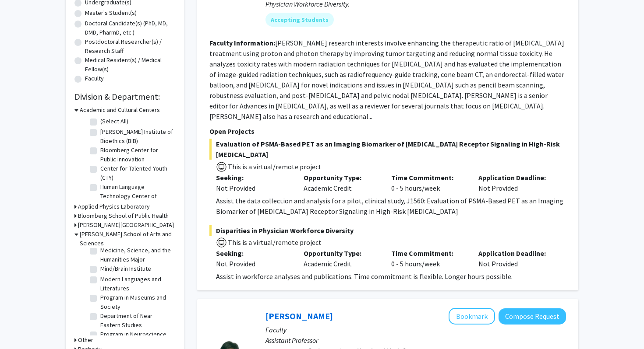  I want to click on label: Center for Talented Youth (CTY), so click(137, 173).